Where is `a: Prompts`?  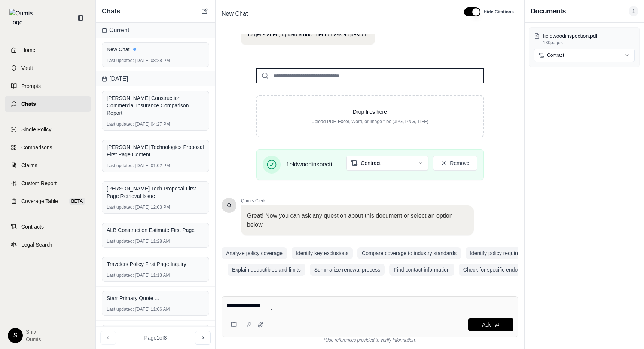
a: Prompts is located at coordinates (48, 86).